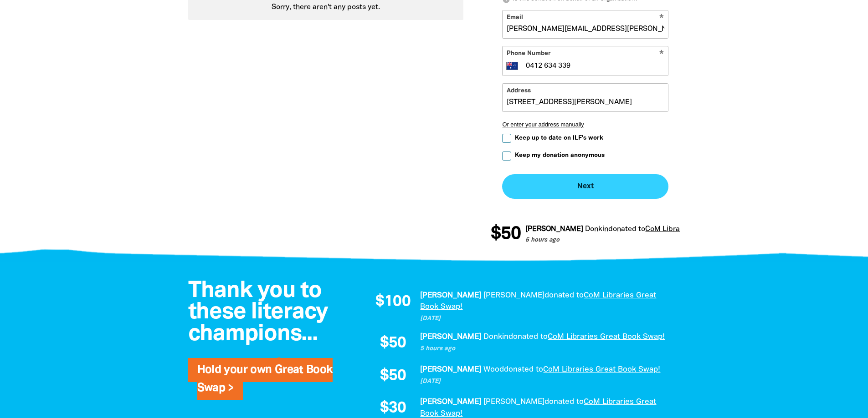 The image size is (868, 418). I want to click on i: Required, so click(662, 54).